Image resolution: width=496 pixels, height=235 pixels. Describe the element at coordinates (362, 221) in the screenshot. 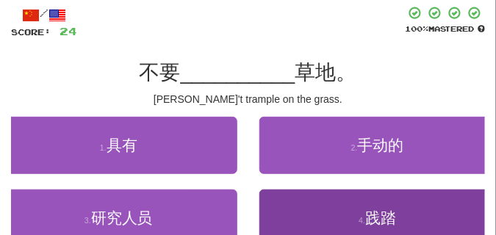

I see `small: 4 .` at that location.